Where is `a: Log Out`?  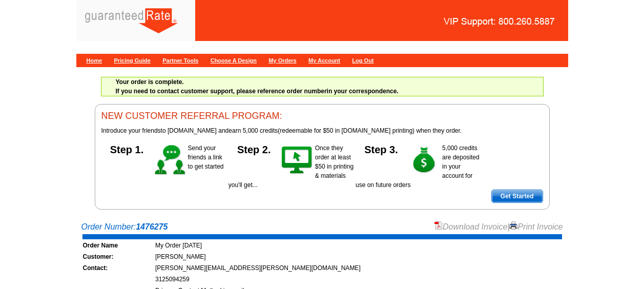
a: Log Out is located at coordinates (363, 61).